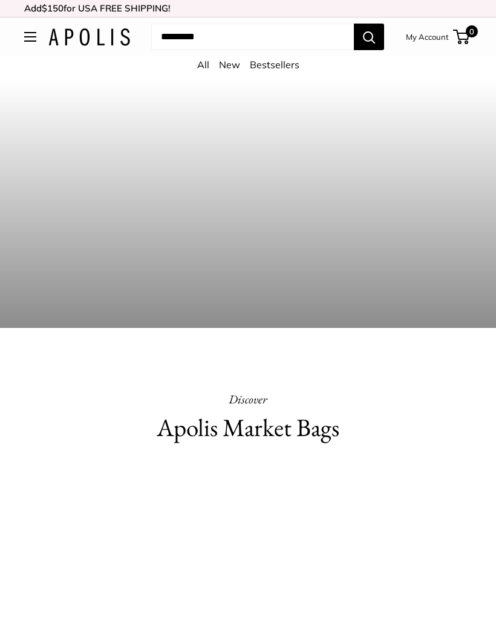  I want to click on button: Search, so click(369, 37).